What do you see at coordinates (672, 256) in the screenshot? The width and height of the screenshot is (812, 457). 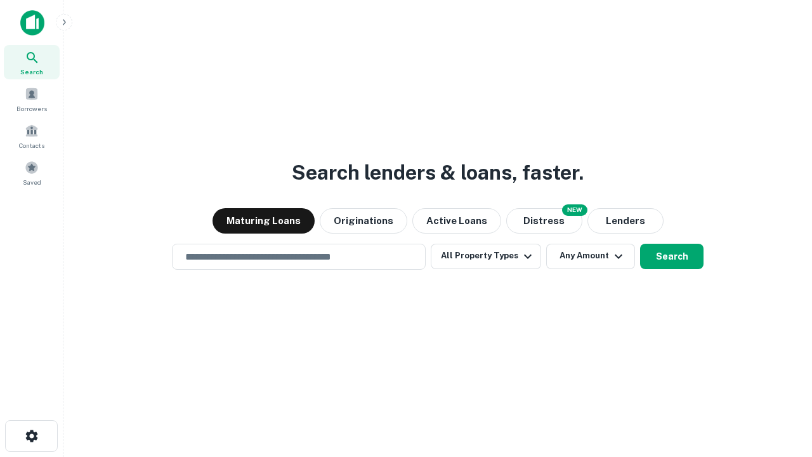 I see `button: Search` at bounding box center [672, 256].